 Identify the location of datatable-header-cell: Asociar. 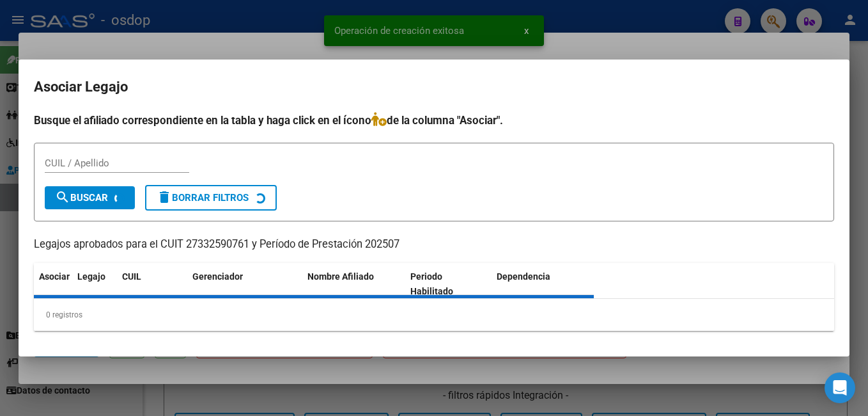
(53, 284).